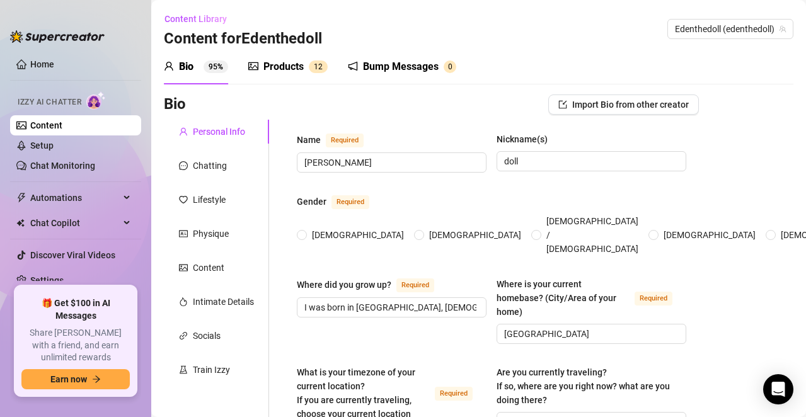 The image size is (806, 417). I want to click on button: Import Bio from other creator, so click(623, 105).